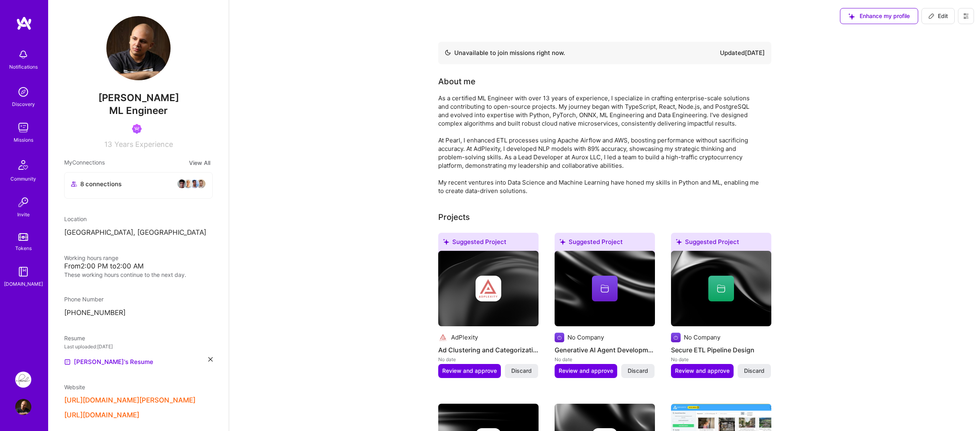 This screenshot has width=980, height=431. What do you see at coordinates (211, 359) in the screenshot?
I see `i: icon Close` at bounding box center [211, 359].